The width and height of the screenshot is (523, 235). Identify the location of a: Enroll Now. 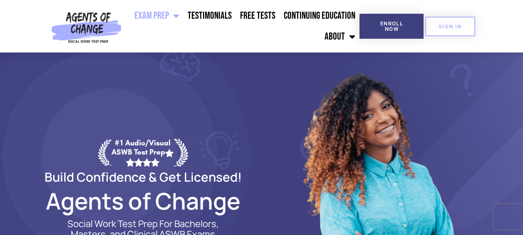
(392, 26).